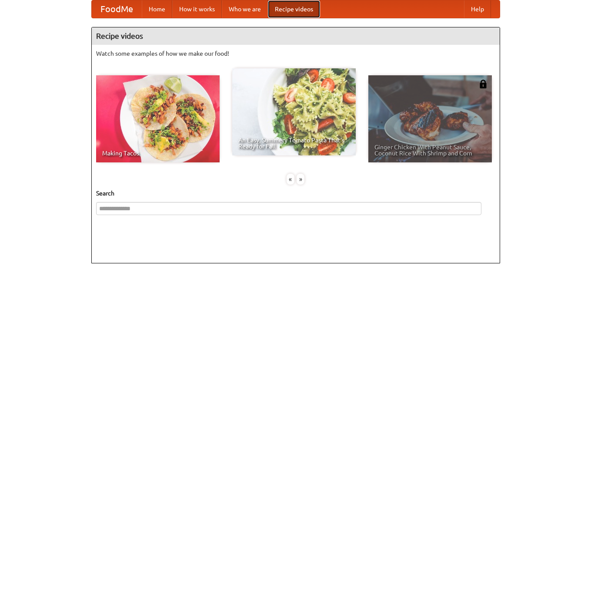 This screenshot has height=616, width=591. Describe the element at coordinates (483, 84) in the screenshot. I see `img: 483408.png` at that location.